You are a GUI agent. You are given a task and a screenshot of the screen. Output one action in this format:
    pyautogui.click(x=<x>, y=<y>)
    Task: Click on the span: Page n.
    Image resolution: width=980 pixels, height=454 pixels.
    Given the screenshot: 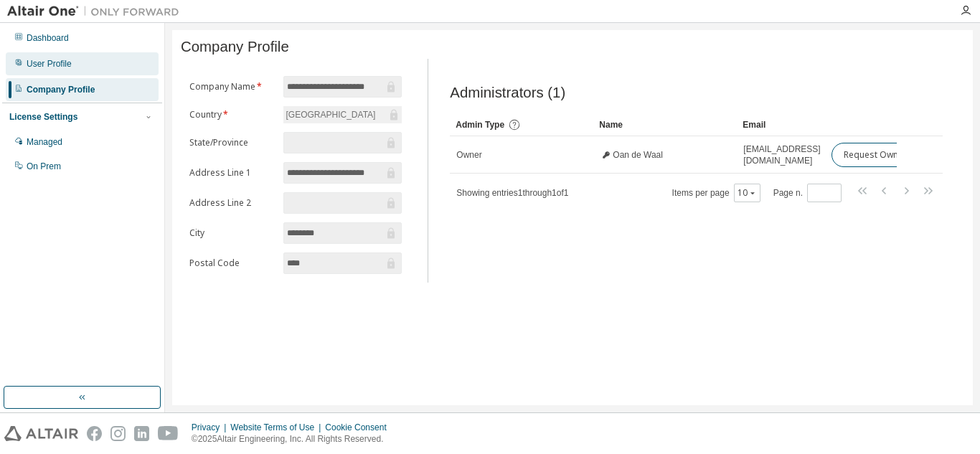 What is the action you would take?
    pyautogui.click(x=808, y=193)
    